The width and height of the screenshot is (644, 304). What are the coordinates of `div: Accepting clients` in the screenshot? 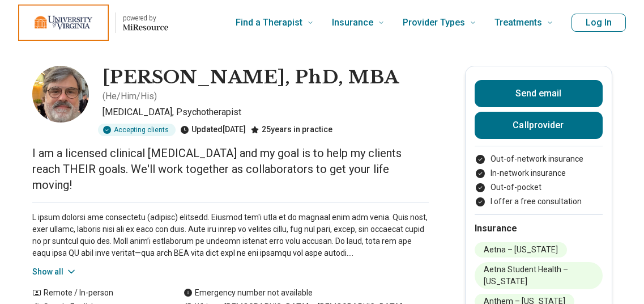 It's located at (136, 130).